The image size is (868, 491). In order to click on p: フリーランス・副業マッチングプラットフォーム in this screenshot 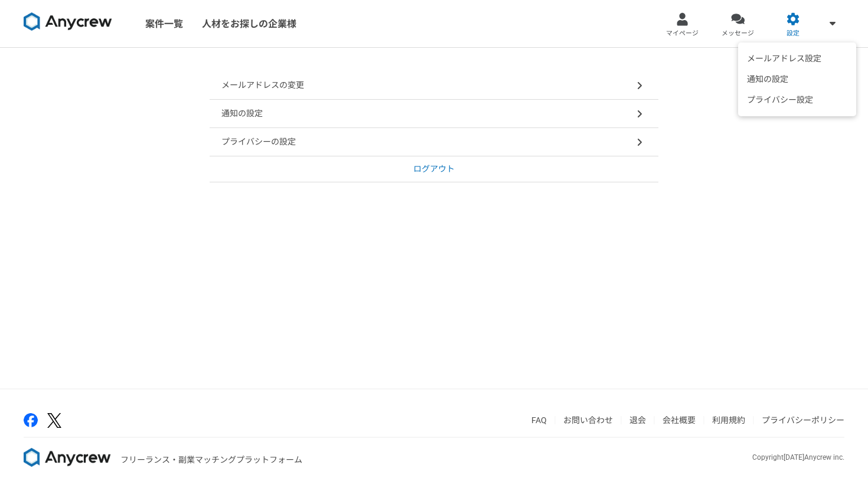, I will do `click(211, 460)`.